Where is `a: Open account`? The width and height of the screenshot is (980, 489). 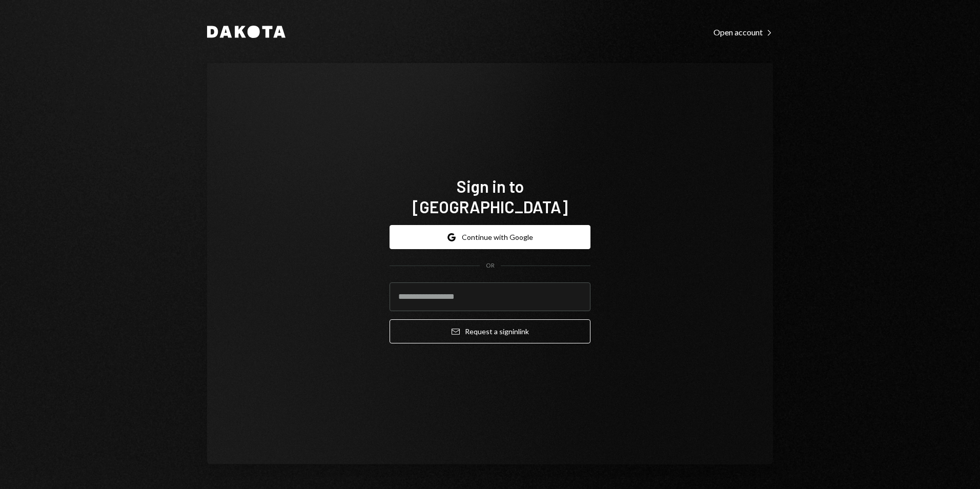 a: Open account is located at coordinates (743, 32).